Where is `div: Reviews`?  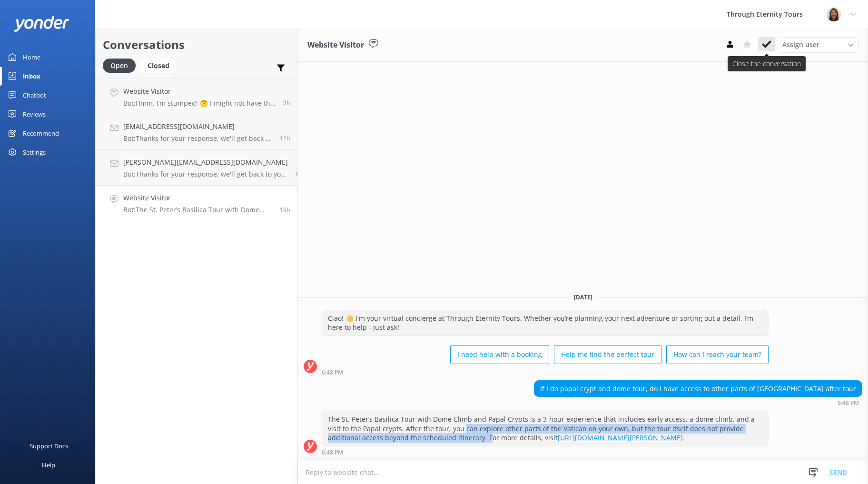
div: Reviews is located at coordinates (34, 114).